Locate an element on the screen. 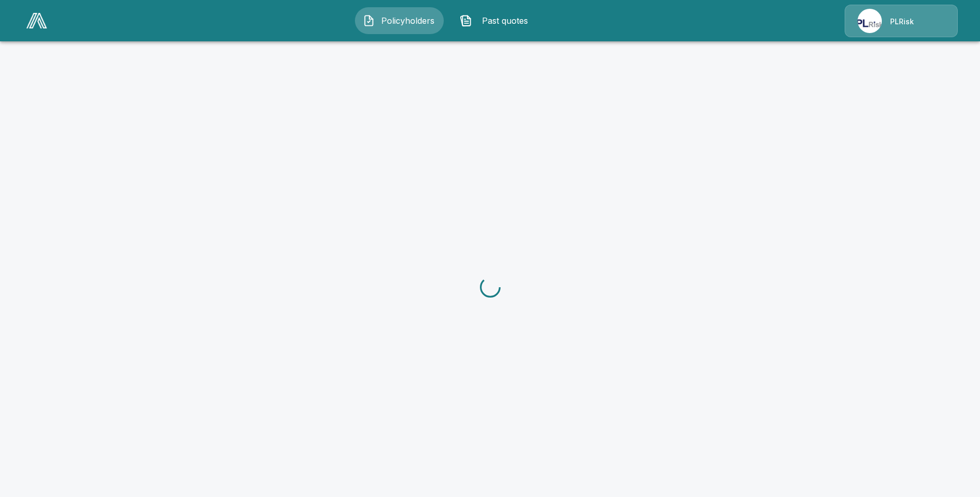 Image resolution: width=980 pixels, height=497 pixels. a: Past quotes IconPast quotes is located at coordinates (496, 21).